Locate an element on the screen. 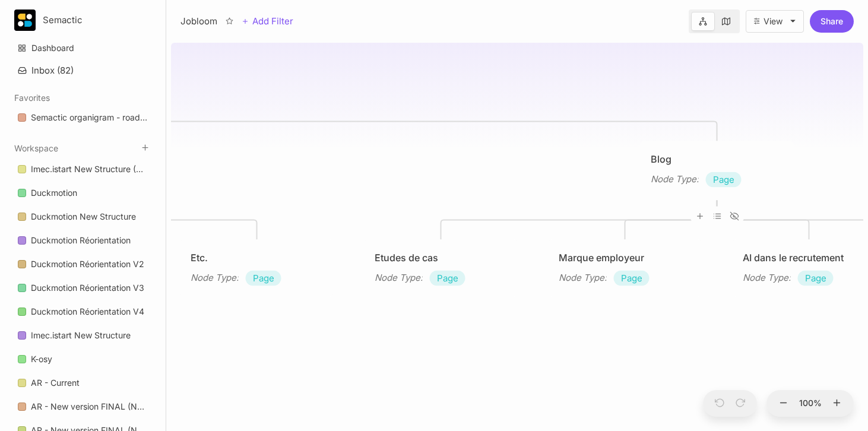  div: Semactic is located at coordinates (87, 20).